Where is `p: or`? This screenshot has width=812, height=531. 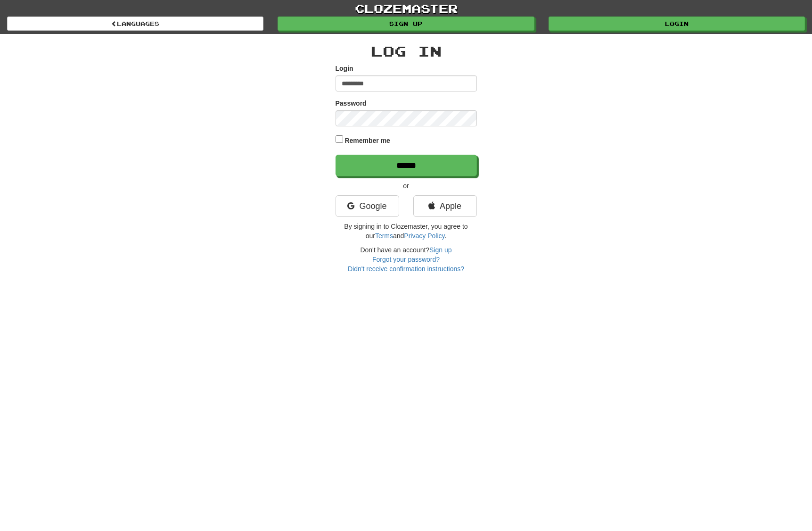
p: or is located at coordinates (406, 185).